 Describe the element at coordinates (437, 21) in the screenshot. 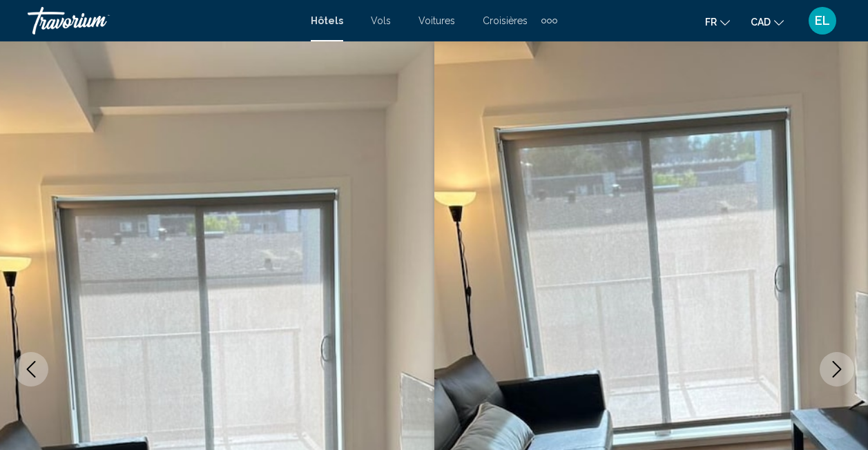

I see `a: Voitures` at that location.